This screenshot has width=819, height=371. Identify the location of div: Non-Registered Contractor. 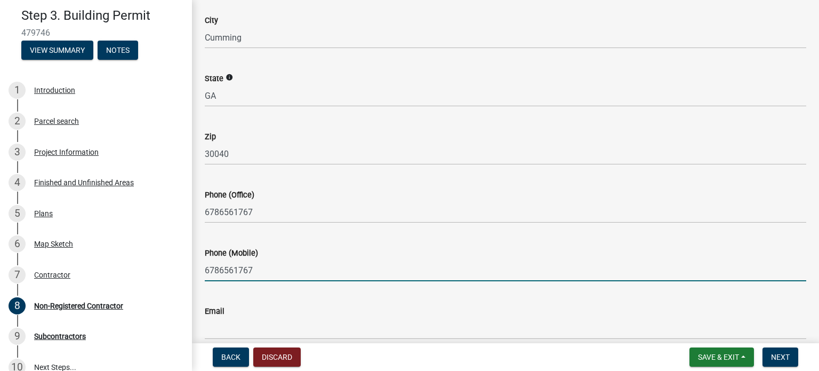
(78, 306).